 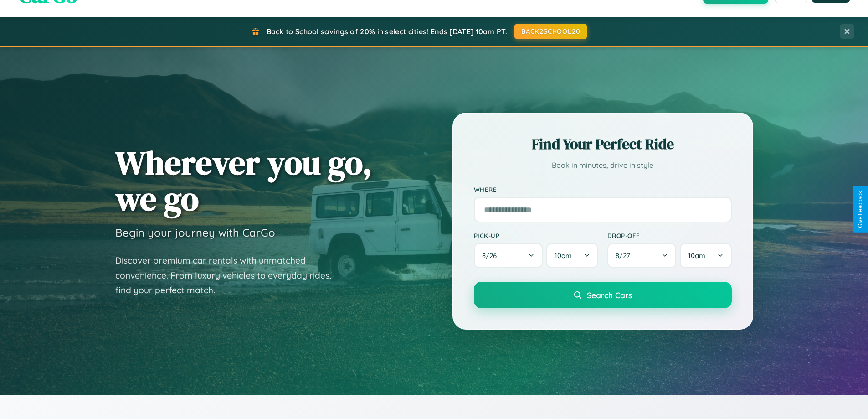 What do you see at coordinates (508, 255) in the screenshot?
I see `button: 8/26` at bounding box center [508, 255].